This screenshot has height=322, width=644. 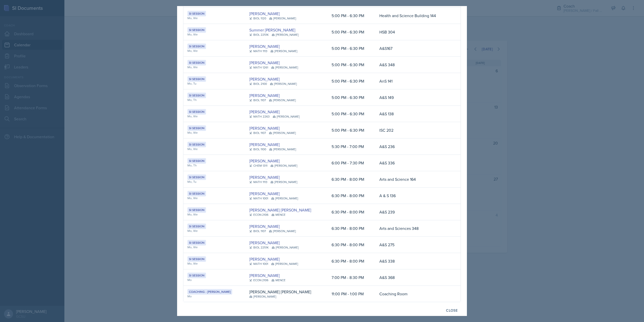 I want to click on td: A & S 136, so click(x=414, y=195).